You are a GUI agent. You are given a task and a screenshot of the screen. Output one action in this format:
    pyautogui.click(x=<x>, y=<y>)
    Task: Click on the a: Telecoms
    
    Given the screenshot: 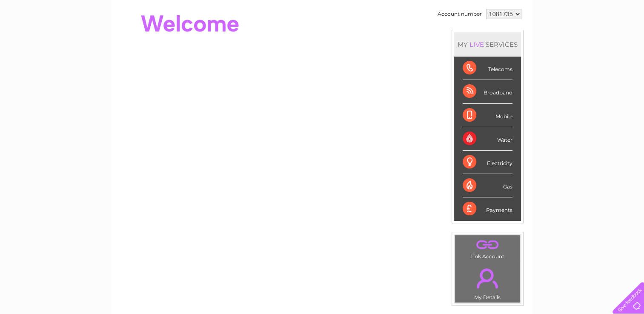 What is the action you would take?
    pyautogui.click(x=552, y=39)
    